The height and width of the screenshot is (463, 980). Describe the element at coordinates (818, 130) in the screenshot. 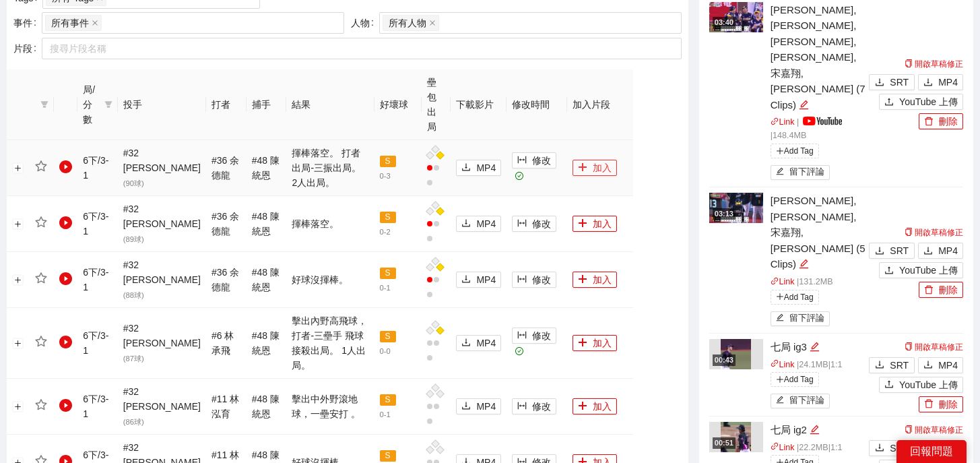

I see `p: | | 148.4 MB` at that location.